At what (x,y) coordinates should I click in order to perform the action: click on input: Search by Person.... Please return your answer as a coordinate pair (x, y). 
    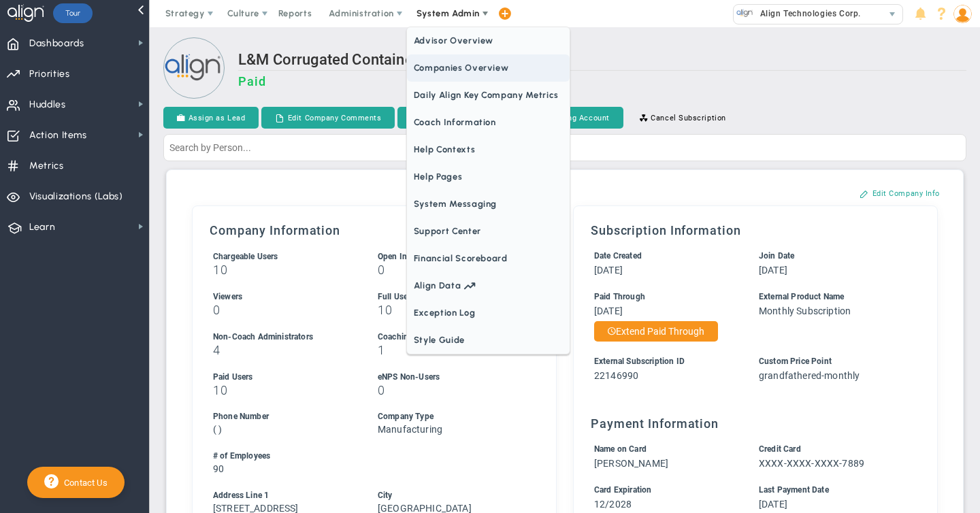
    Looking at the image, I should click on (565, 148).